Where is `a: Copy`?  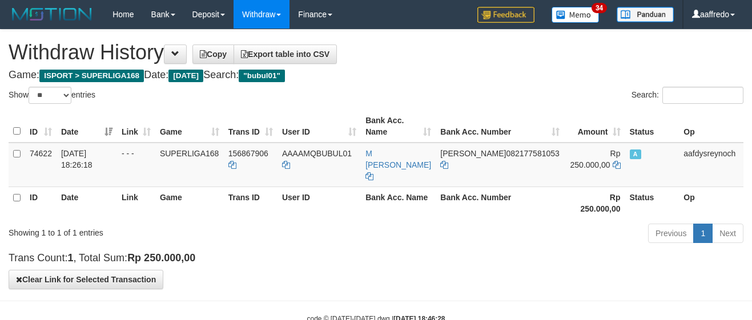
a: Copy is located at coordinates (213, 54).